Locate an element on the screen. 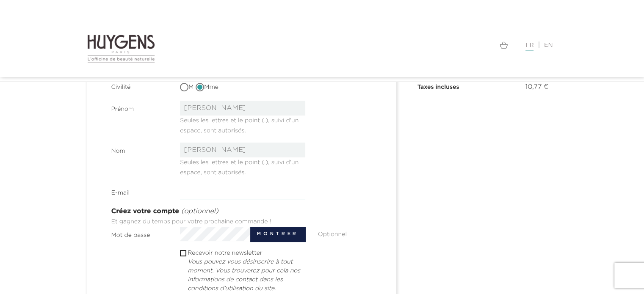 This screenshot has width=644, height=294. span: (optionnel) is located at coordinates (200, 211).